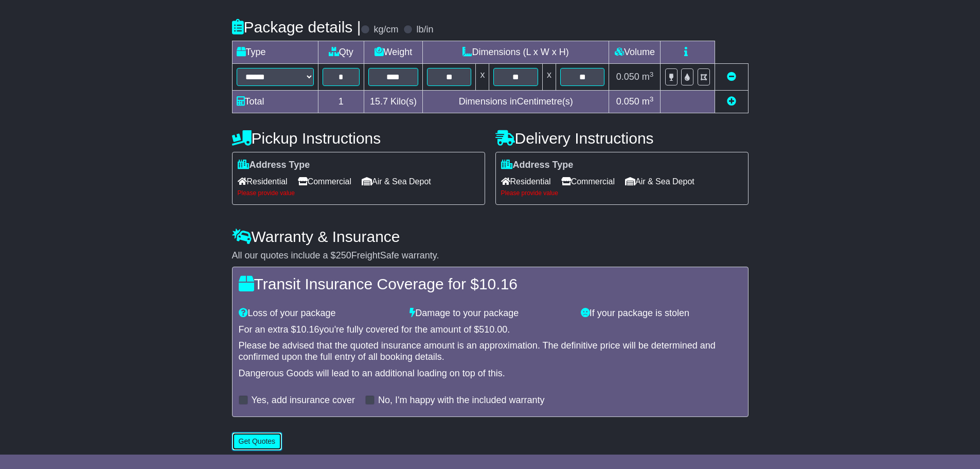 The image size is (980, 469). What do you see at coordinates (393, 52) in the screenshot?
I see `td: Weight` at bounding box center [393, 52].